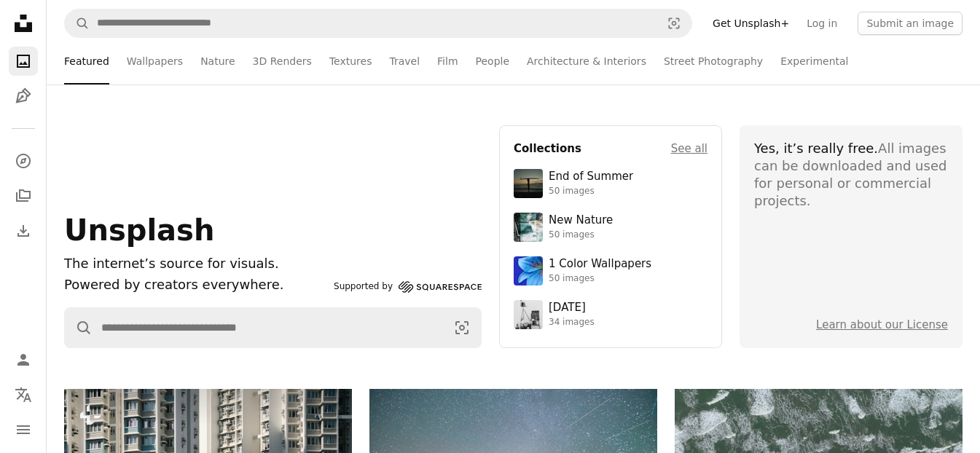 This screenshot has width=980, height=453. Describe the element at coordinates (689, 149) in the screenshot. I see `a: See all` at that location.